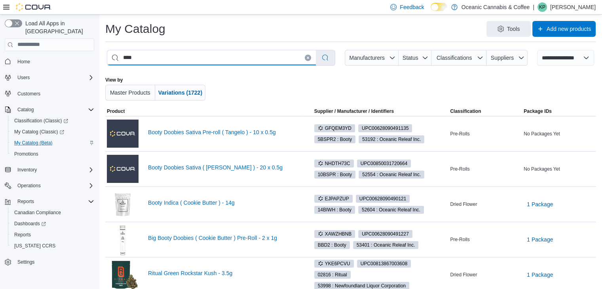 This screenshot has height=289, width=602. Describe the element at coordinates (29, 94) in the screenshot. I see `a: Customers` at that location.